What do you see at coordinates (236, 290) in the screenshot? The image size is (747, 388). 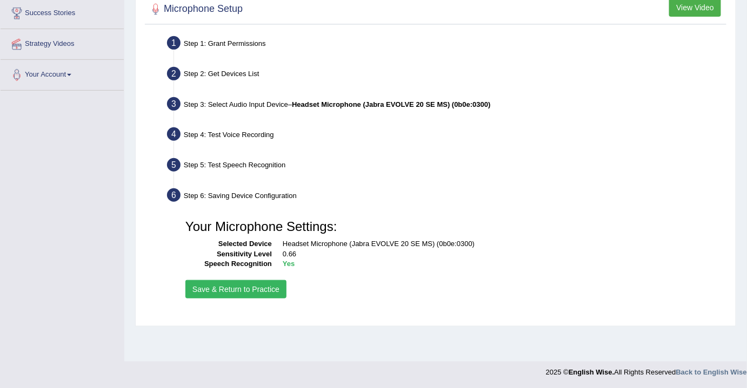 I see `button: Save & Return to Practice` at bounding box center [236, 290].